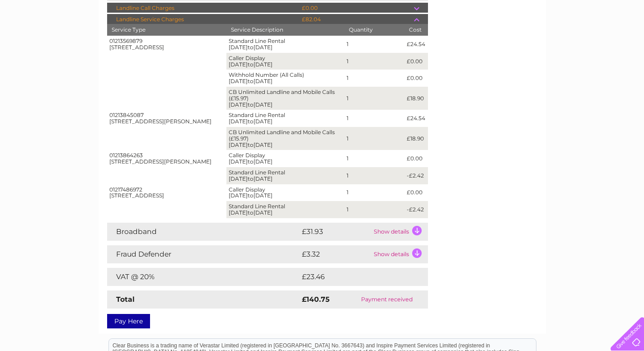 The image size is (644, 351). What do you see at coordinates (493, 42) in the screenshot?
I see `a: Water` at bounding box center [493, 42].